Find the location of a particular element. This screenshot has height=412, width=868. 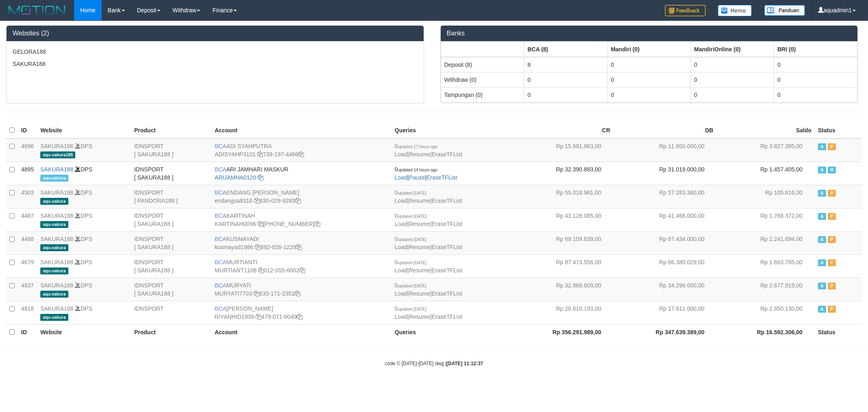

th: Status is located at coordinates (838, 130).